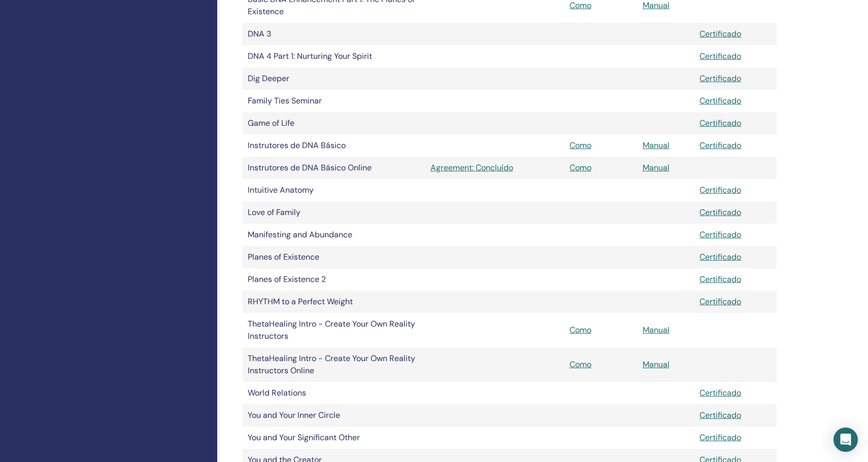  Describe the element at coordinates (334, 101) in the screenshot. I see `td: Family Ties Seminar` at that location.